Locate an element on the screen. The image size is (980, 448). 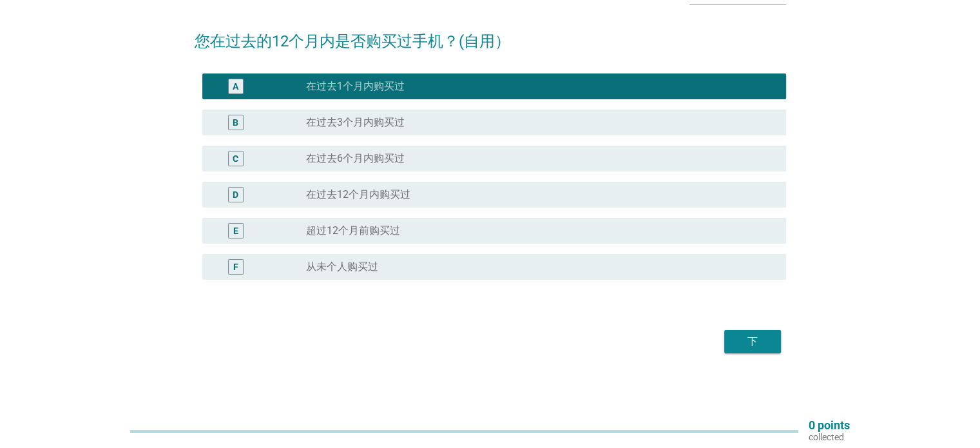
h2: 您在过去的12个月内是否购买过手机？(自用） is located at coordinates (490, 34).